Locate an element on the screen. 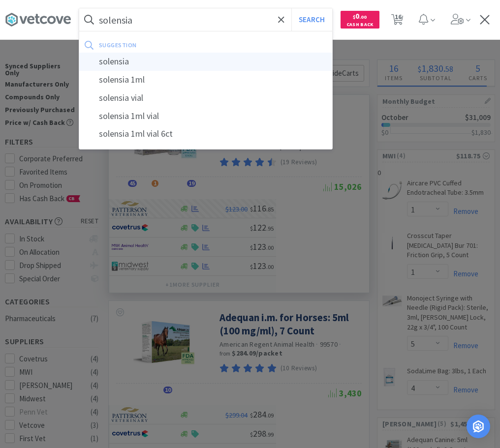 Image resolution: width=500 pixels, height=448 pixels. a: $0.00Cash Back is located at coordinates (360, 20).